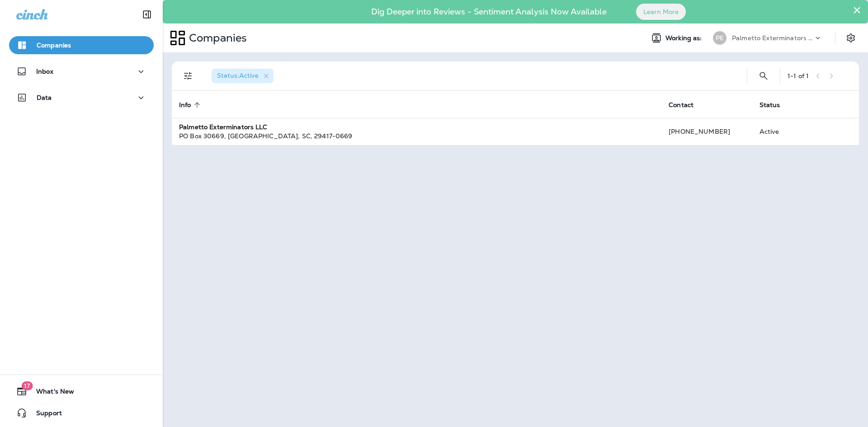 This screenshot has width=868, height=427. I want to click on button: Support, so click(81, 413).